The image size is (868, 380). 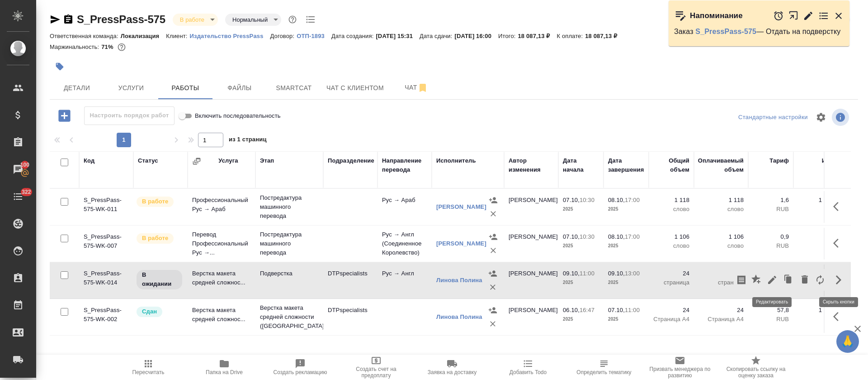 I want to click on button: Добавить оценку, so click(x=757, y=279).